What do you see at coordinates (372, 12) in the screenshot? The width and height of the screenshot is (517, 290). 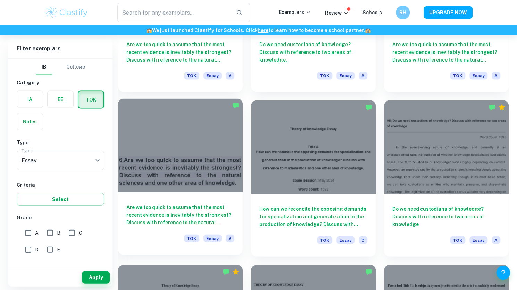 I see `a: Schools` at bounding box center [372, 12].